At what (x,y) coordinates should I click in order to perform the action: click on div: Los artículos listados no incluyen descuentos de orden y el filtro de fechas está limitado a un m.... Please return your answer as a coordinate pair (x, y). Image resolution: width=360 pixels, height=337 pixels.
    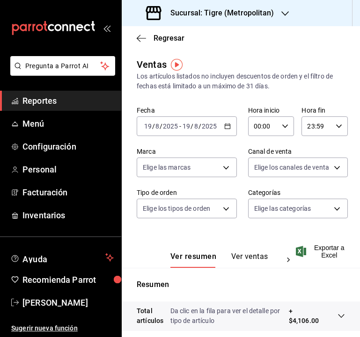
    Looking at the image, I should click on (241, 81).